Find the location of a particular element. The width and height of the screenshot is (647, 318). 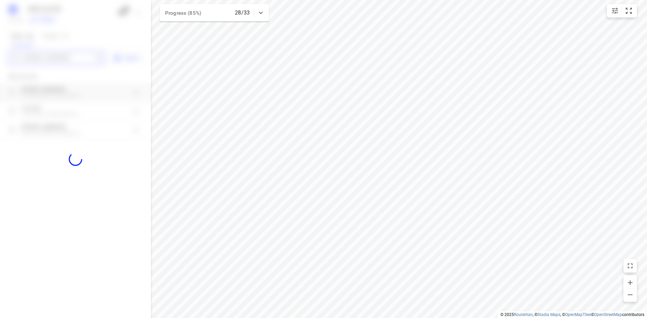

a: OpenStreetMap is located at coordinates (608, 315).